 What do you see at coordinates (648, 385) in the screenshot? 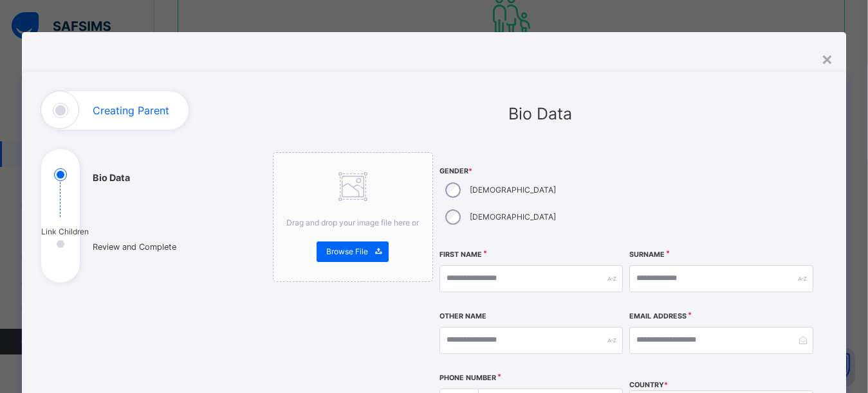
I see `span: COUNTRY` at bounding box center [648, 385].